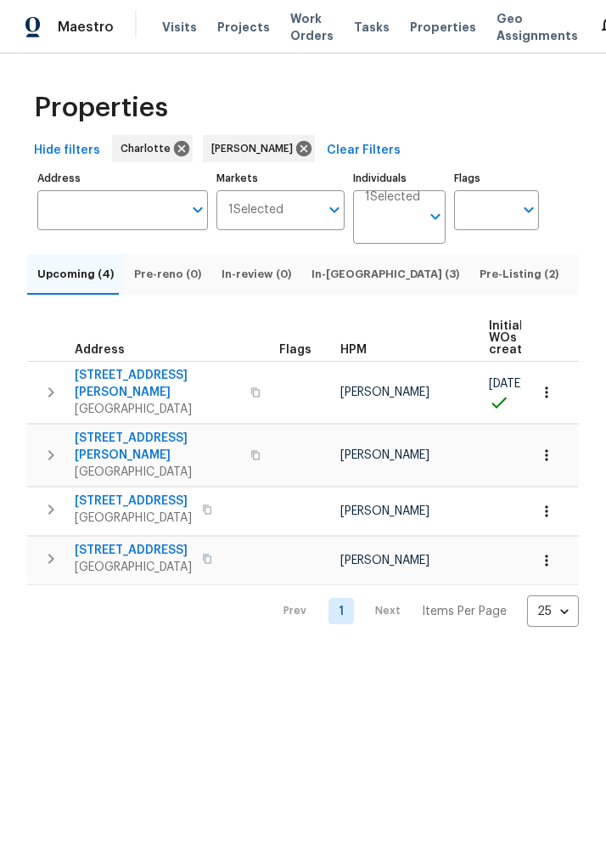 The image size is (606, 868). What do you see at coordinates (75, 275) in the screenshot?
I see `span: Upcoming (4)` at bounding box center [75, 275].